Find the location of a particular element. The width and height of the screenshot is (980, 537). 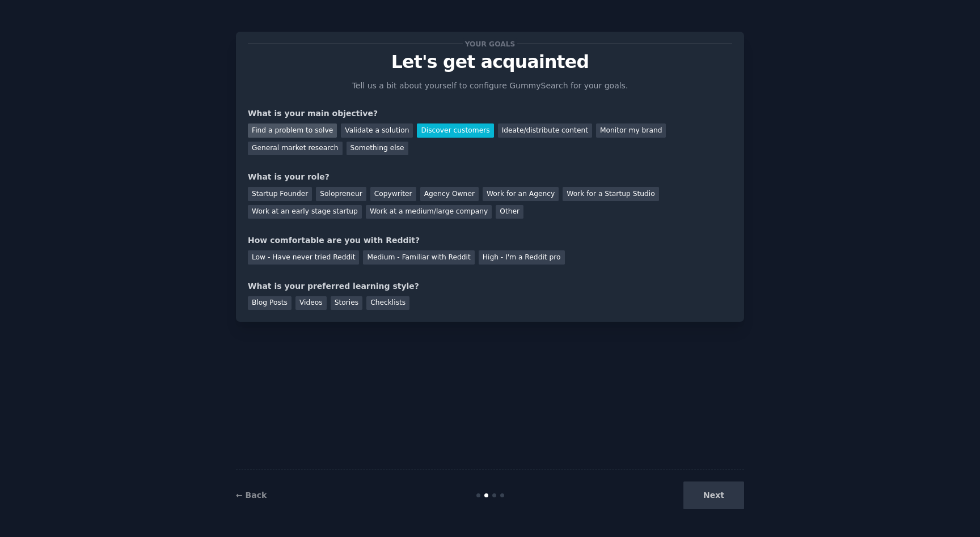

div: High - I'm a Reddit pro is located at coordinates (521, 257).